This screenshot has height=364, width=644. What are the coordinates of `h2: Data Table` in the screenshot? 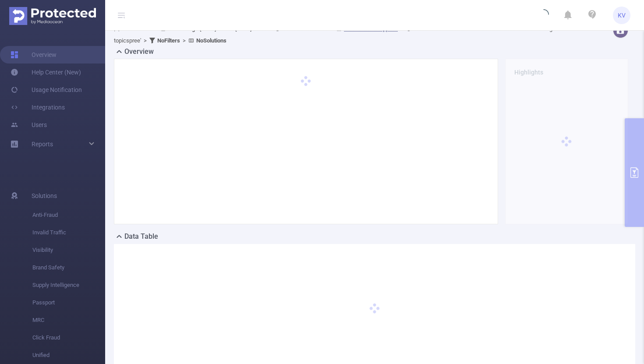 It's located at (141, 237).